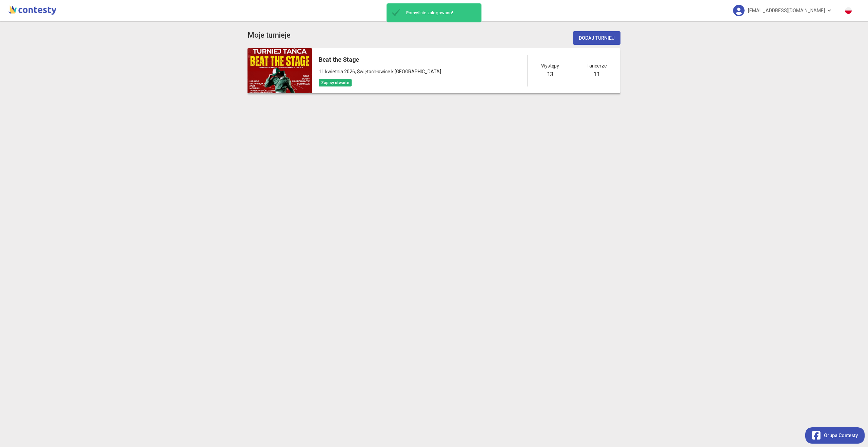  Describe the element at coordinates (550, 74) in the screenshot. I see `h5: 13` at that location.